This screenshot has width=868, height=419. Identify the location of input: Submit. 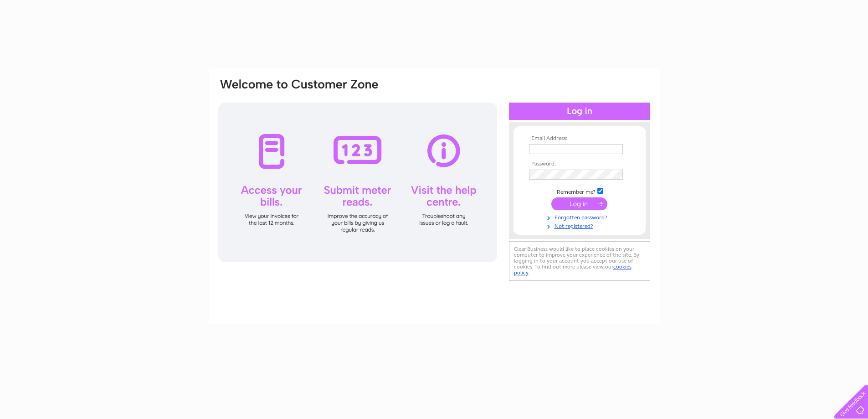
(579, 204).